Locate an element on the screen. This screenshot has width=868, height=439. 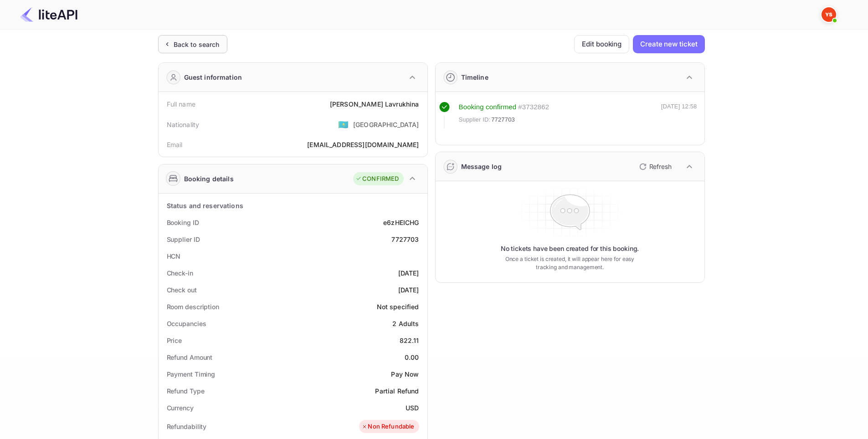
div: Pay Now is located at coordinates (405, 374).